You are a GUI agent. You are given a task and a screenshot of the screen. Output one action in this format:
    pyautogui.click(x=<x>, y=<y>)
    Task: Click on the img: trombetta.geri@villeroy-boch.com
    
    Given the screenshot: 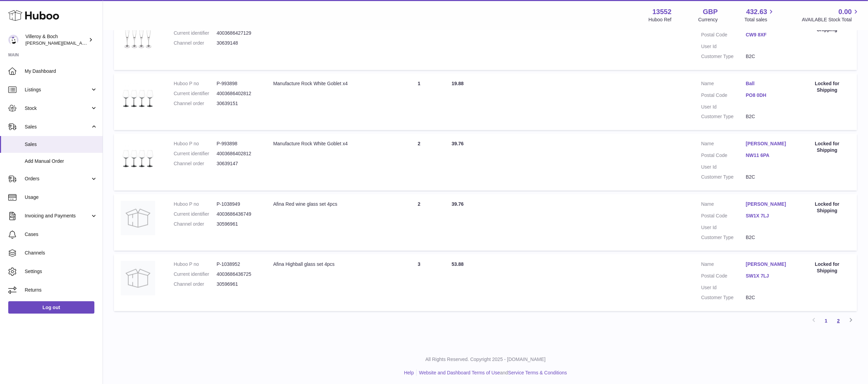 What is the action you would take?
    pyautogui.click(x=14, y=40)
    